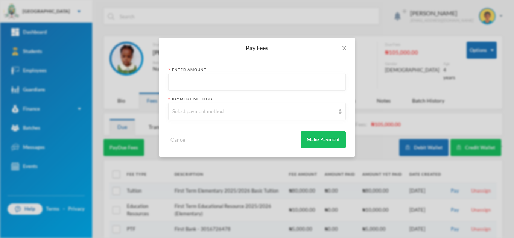 This screenshot has height=238, width=514. What do you see at coordinates (323, 139) in the screenshot?
I see `button: Make Payment` at bounding box center [323, 139].